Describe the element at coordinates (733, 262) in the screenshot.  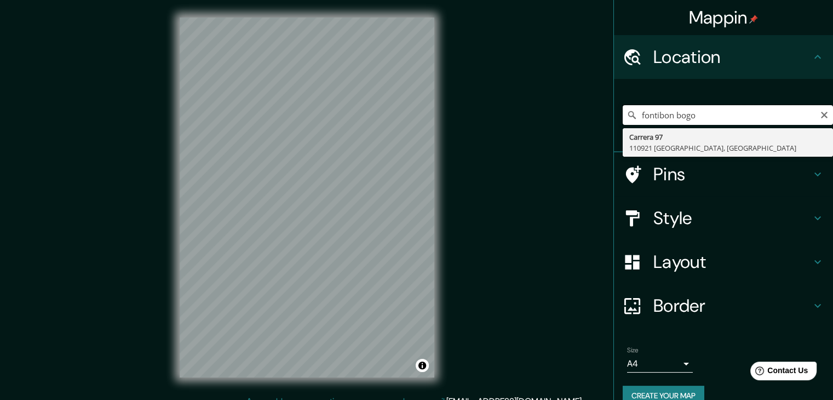
I see `h4: Layout` at that location.